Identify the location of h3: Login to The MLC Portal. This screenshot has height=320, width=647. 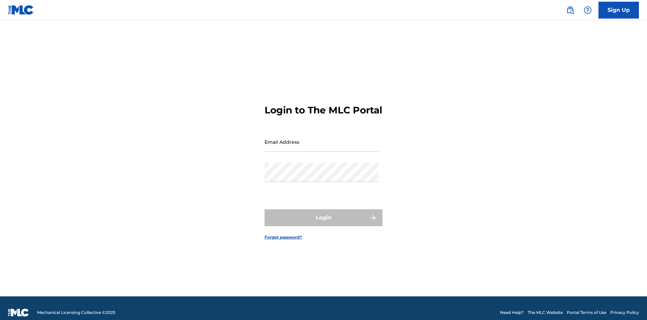
(323, 110).